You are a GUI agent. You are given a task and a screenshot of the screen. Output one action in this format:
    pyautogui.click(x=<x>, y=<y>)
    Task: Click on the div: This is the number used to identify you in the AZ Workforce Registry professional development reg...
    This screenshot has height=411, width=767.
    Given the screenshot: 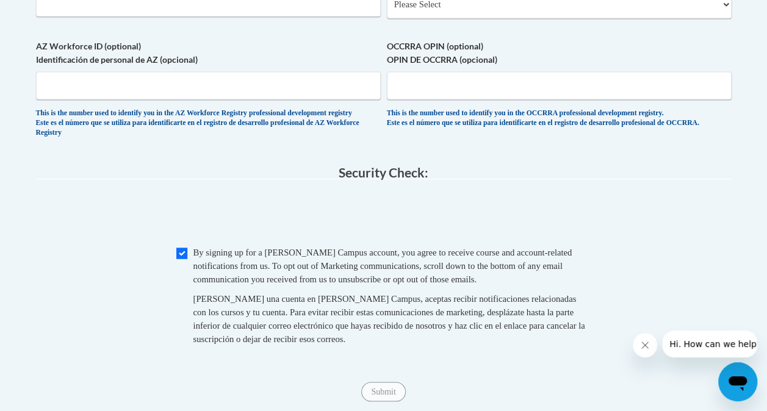 What is the action you would take?
    pyautogui.click(x=208, y=123)
    